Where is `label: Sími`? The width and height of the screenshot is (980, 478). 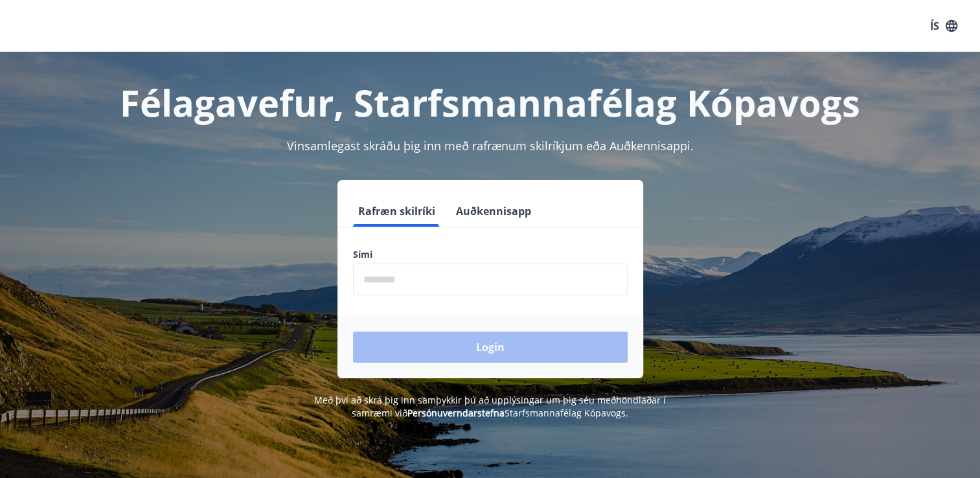 label: Sími is located at coordinates (490, 254).